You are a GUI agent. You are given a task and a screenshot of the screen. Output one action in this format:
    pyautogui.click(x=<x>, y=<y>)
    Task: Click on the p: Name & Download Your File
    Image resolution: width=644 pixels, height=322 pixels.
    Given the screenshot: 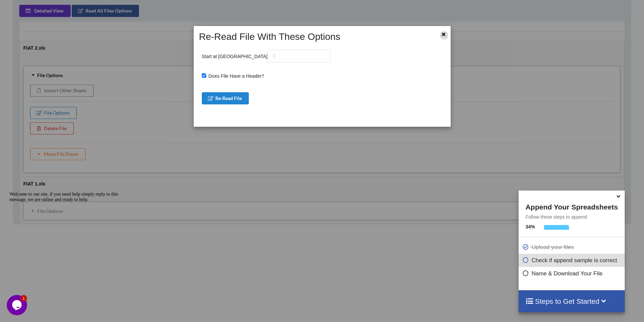 What is the action you would take?
    pyautogui.click(x=573, y=274)
    